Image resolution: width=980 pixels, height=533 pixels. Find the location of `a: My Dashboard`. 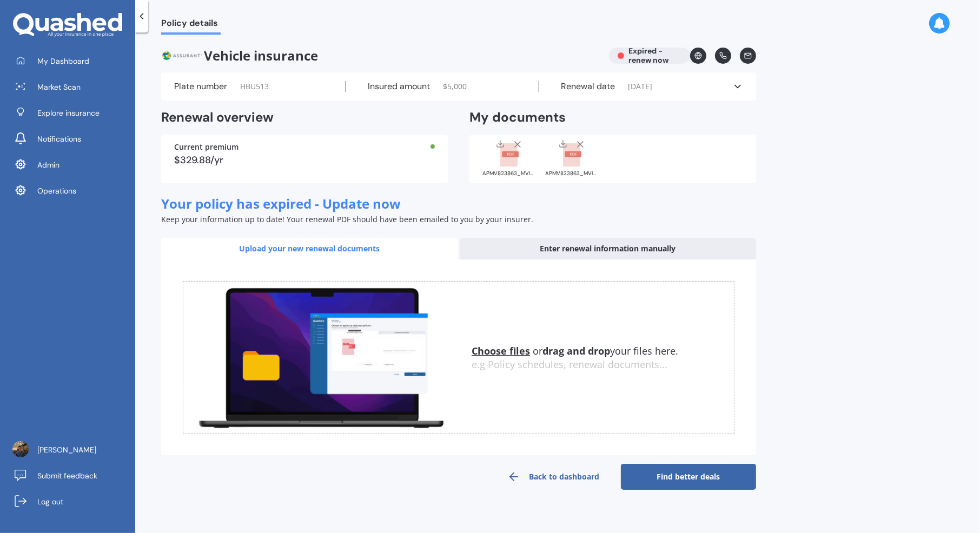

a: My Dashboard is located at coordinates (71, 61).